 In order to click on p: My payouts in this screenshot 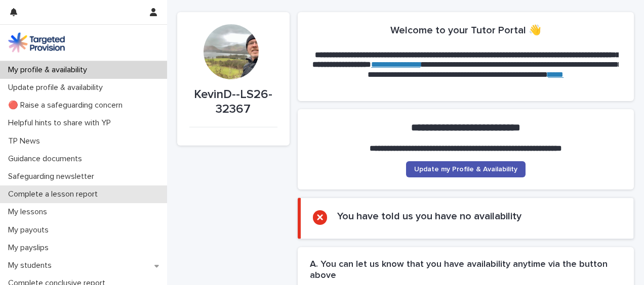, I will do `click(30, 230)`.